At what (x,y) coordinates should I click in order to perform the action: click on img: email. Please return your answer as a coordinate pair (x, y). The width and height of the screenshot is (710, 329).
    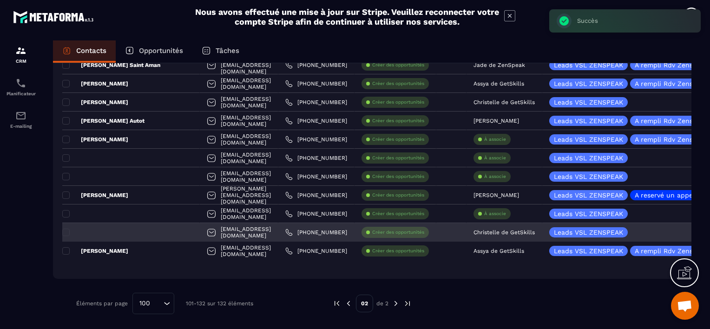
    Looking at the image, I should click on (21, 116).